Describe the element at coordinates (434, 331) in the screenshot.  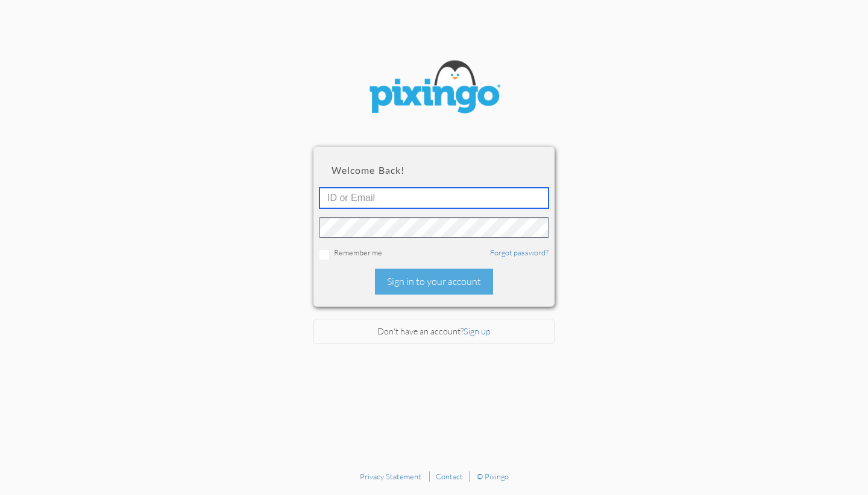
I see `div: Don't have an account?` at that location.